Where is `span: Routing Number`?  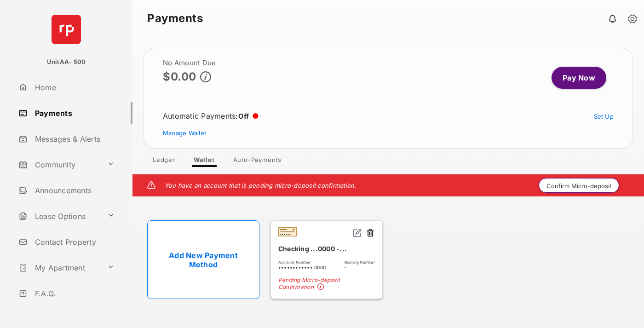 span: Routing Number is located at coordinates (360, 263).